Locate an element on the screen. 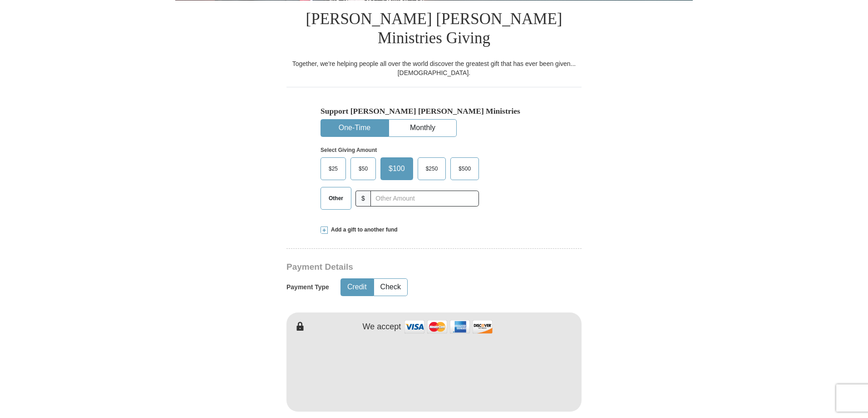  button: Credit is located at coordinates (357, 287).